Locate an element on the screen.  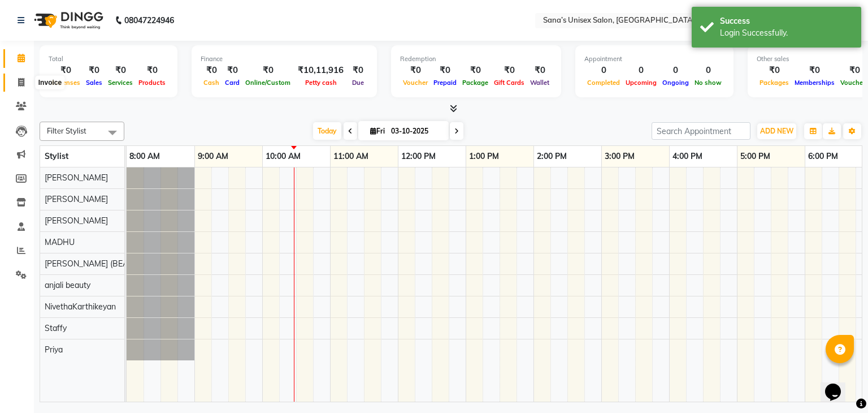
span: Prepaid is located at coordinates (445, 83).